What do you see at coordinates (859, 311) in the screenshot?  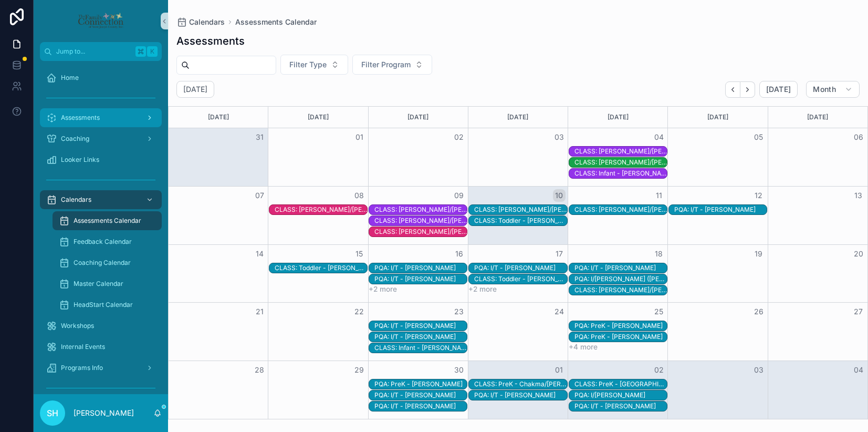 I see `button: 27` at bounding box center [859, 311].